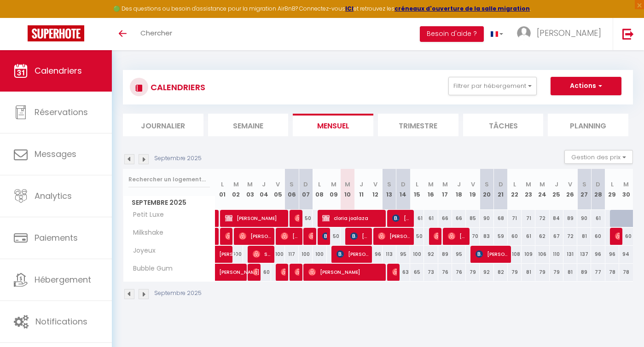 Image resolution: width=644 pixels, height=347 pixels. What do you see at coordinates (529, 254) in the screenshot?
I see `div: 109` at bounding box center [529, 254].